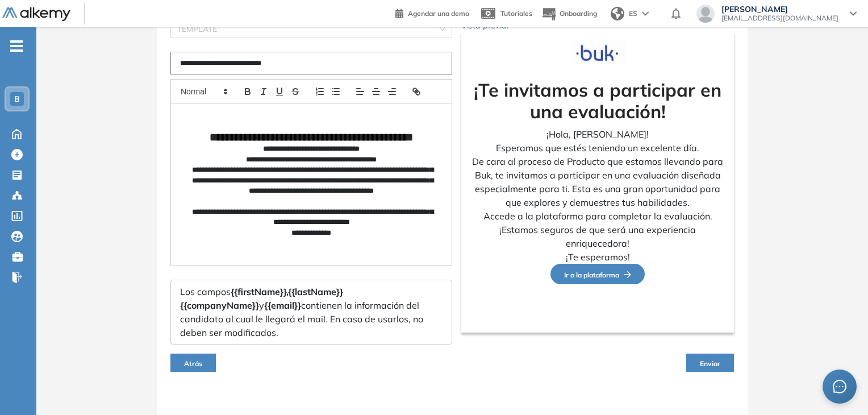 The image size is (868, 415). I want to click on span: B, so click(17, 99).